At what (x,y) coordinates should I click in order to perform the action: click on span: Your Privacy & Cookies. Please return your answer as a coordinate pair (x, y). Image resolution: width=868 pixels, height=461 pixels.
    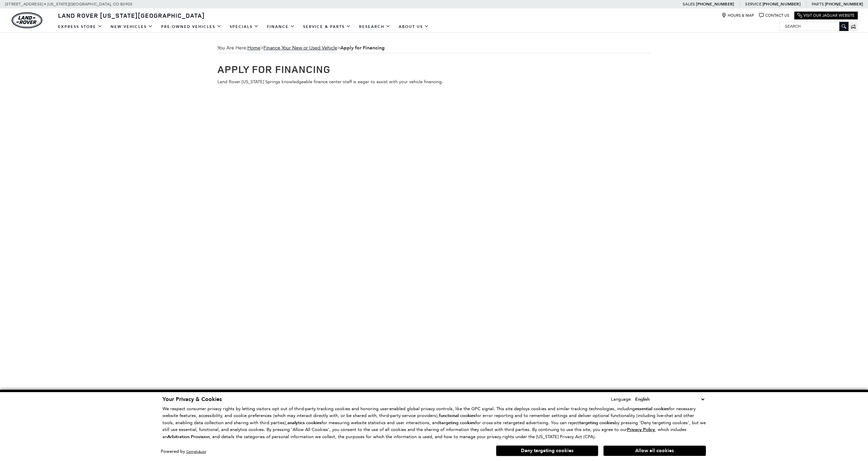
    Looking at the image, I should click on (192, 400).